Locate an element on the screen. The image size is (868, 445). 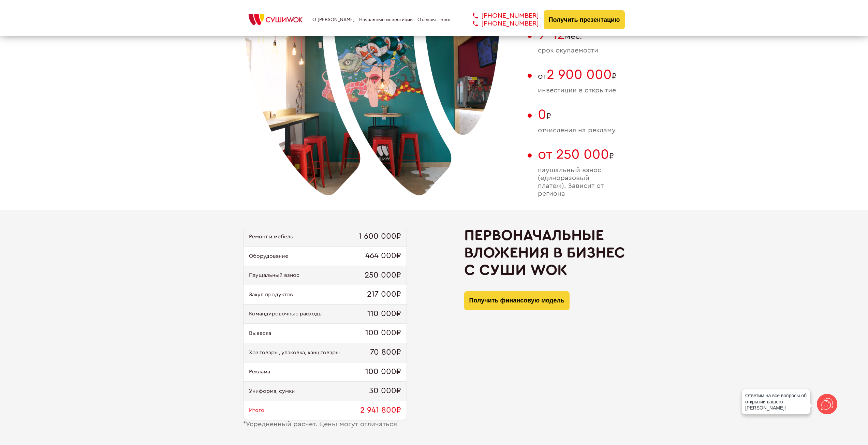
span: 250 000₽ is located at coordinates (383, 276).